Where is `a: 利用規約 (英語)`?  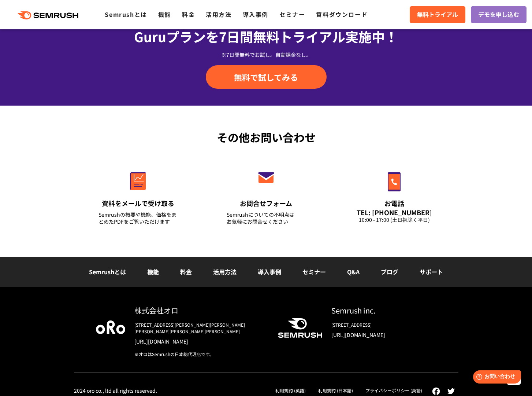 a: 利用規約 (英語) is located at coordinates (291, 390).